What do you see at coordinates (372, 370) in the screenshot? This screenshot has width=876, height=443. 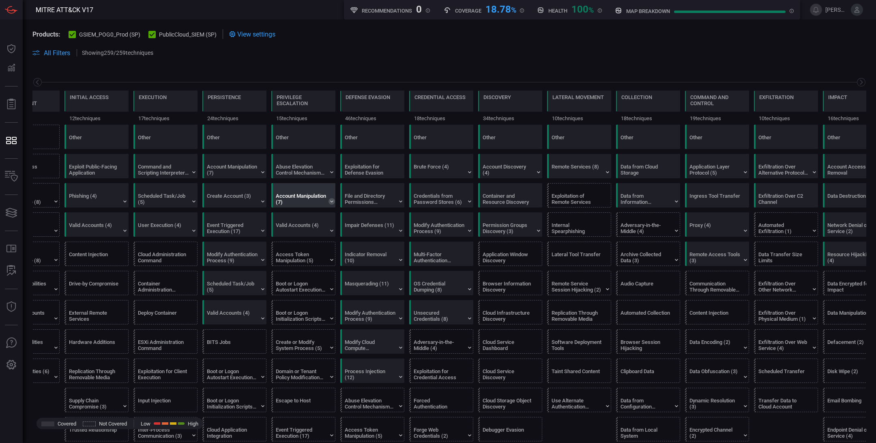 I see `div: T1055: Process Injection` at bounding box center [372, 370].